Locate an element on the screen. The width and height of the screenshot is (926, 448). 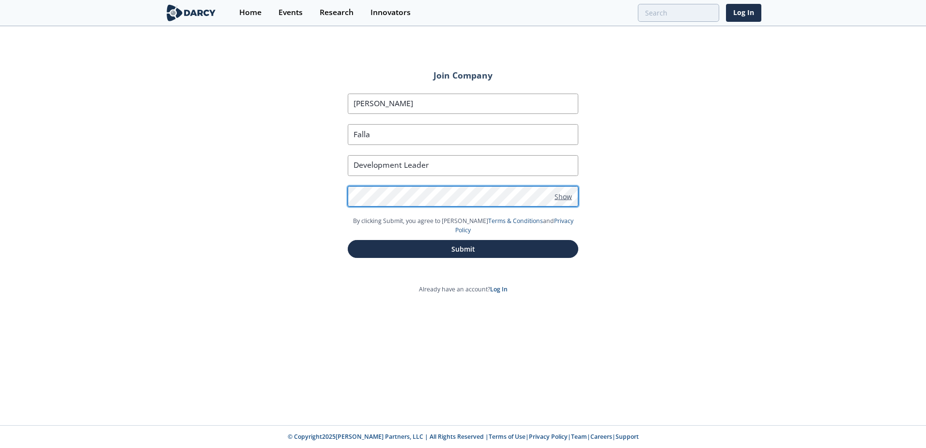
a: Terms & Conditions is located at coordinates (515, 220).